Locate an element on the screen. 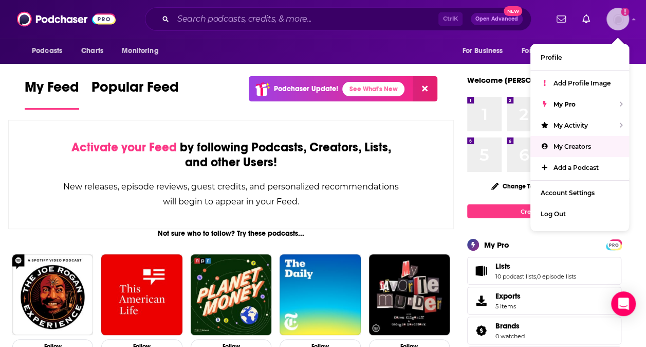 The width and height of the screenshot is (646, 347). a: The Joe Rogan Experience is located at coordinates (52, 294).